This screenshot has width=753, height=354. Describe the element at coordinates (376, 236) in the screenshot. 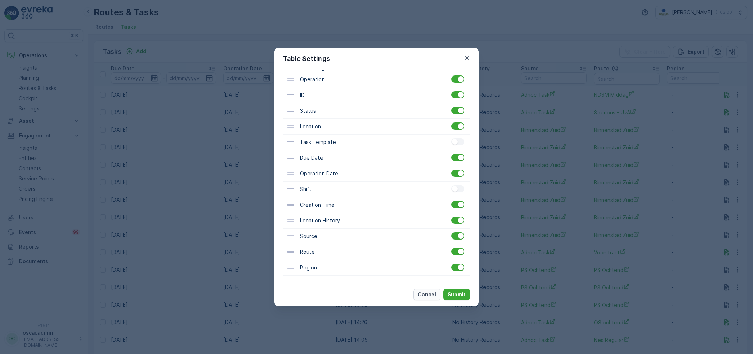

I see `div: Source` at that location.